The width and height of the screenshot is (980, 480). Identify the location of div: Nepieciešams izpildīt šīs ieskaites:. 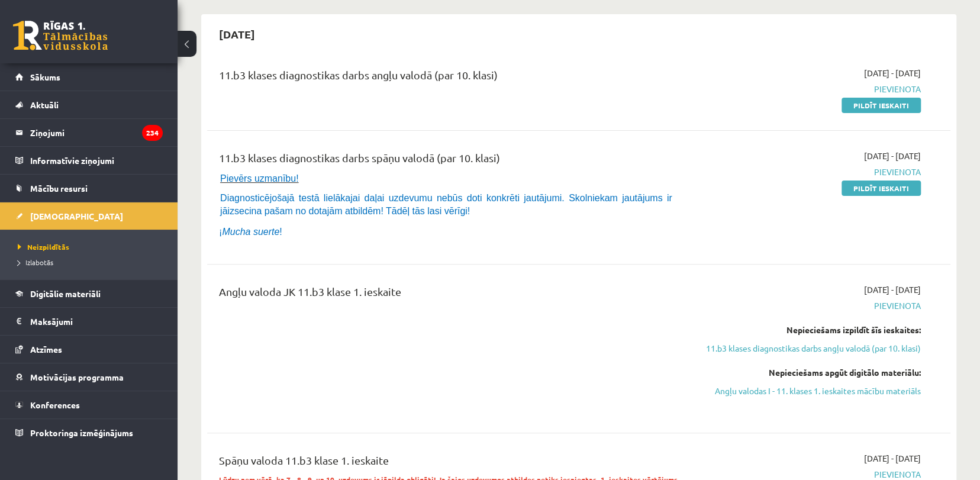
(809, 329).